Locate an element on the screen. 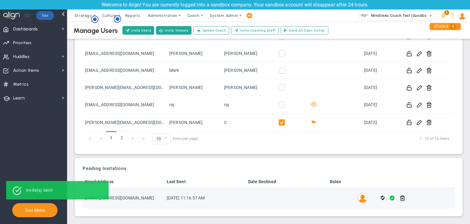  button: Invite Coaching Staff is located at coordinates (255, 30).